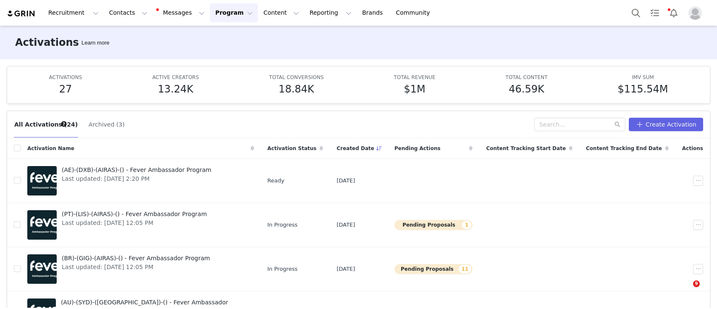  What do you see at coordinates (636, 13) in the screenshot?
I see `button: Search` at bounding box center [636, 13].